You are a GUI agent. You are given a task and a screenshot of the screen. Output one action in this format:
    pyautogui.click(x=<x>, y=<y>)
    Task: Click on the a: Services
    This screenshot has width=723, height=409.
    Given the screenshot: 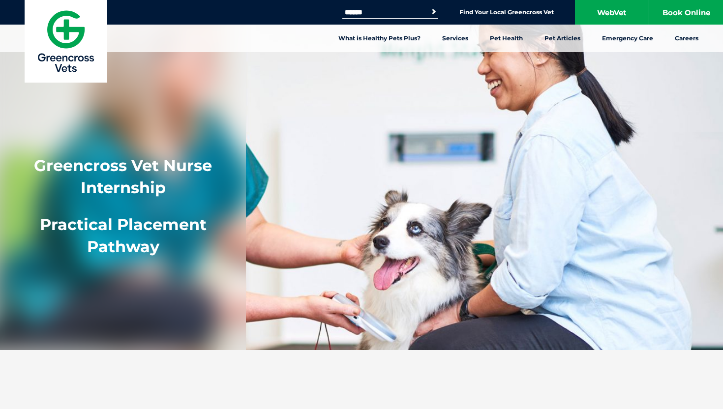 What is the action you would take?
    pyautogui.click(x=455, y=38)
    